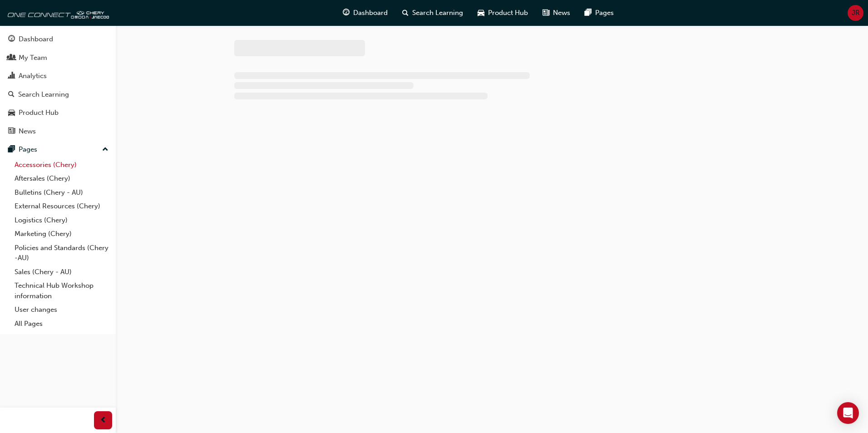 Image resolution: width=868 pixels, height=433 pixels. I want to click on a: car-iconProduct Hub, so click(502, 13).